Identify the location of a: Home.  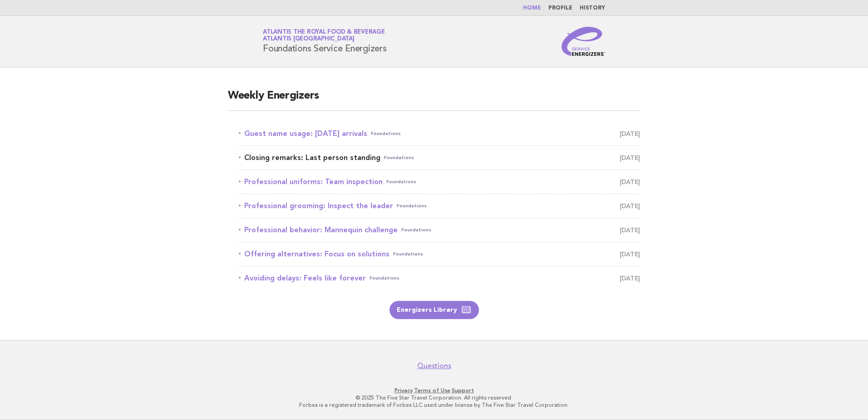
(532, 8).